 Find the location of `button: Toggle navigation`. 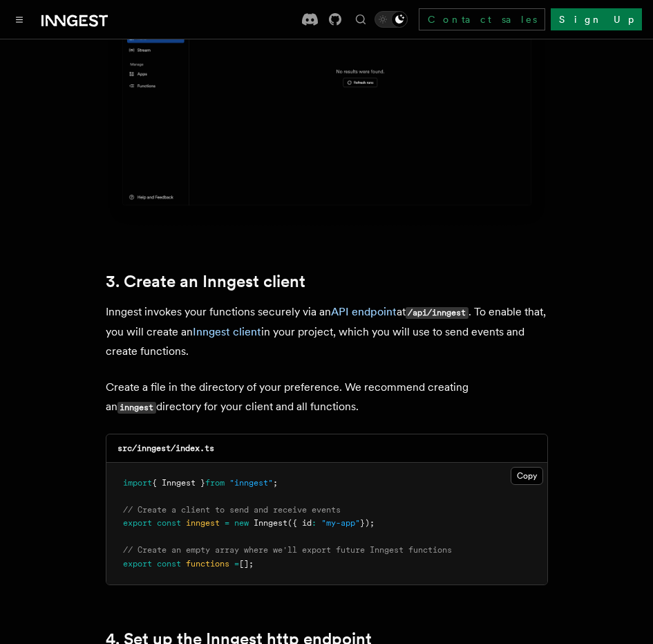

button: Toggle navigation is located at coordinates (19, 19).